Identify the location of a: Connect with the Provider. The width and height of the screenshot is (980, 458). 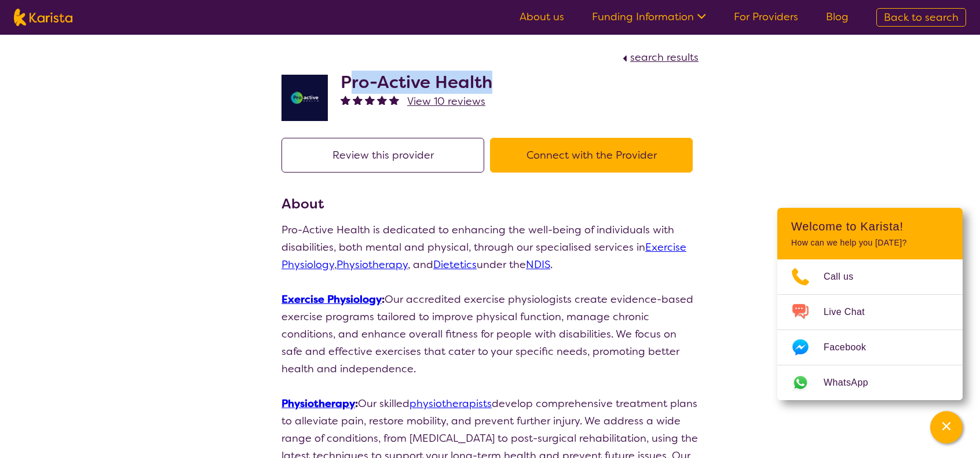
(594, 155).